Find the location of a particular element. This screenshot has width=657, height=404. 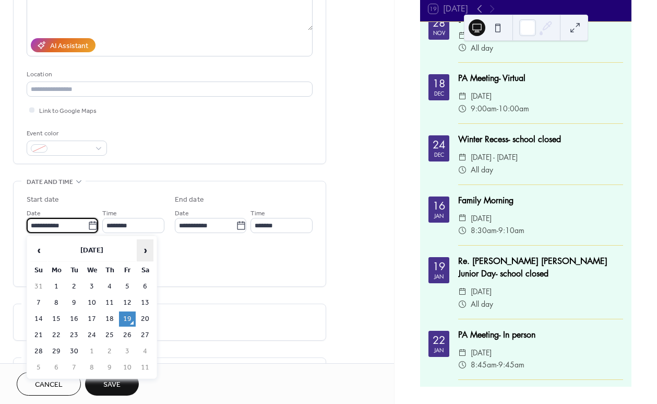

span: 8:30am is located at coordinates (484, 230).